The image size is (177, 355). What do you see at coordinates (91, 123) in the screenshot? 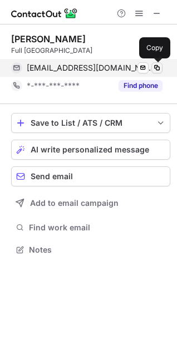
I see `button: save-profile-one-click` at bounding box center [91, 123].